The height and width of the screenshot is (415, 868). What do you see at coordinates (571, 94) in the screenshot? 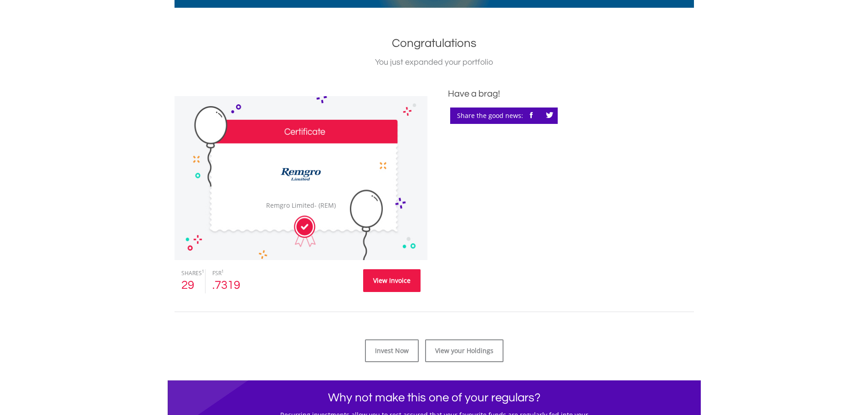
I see `div: Have a brag!` at bounding box center [571, 94].